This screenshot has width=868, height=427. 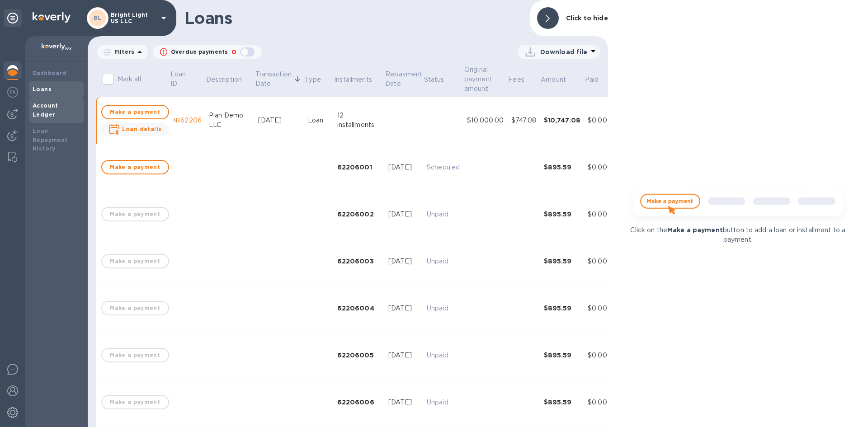 What do you see at coordinates (51, 17) in the screenshot?
I see `img: Logo` at bounding box center [51, 17].